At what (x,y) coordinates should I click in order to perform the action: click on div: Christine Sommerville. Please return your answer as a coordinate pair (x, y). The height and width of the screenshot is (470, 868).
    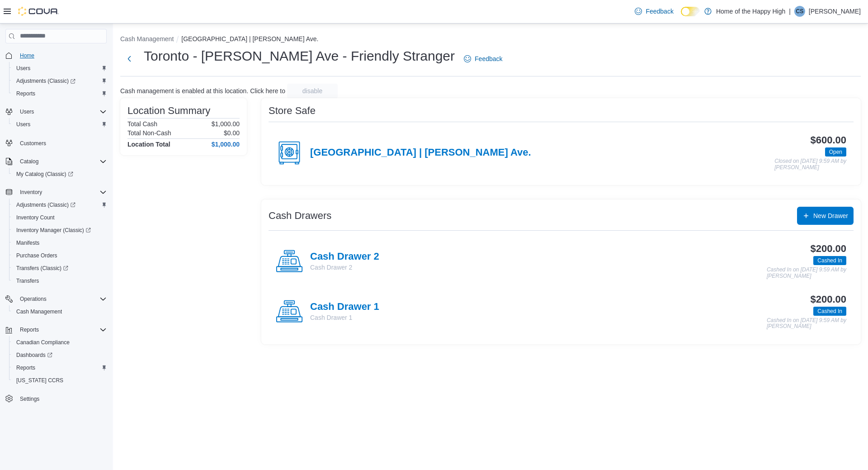
    Looking at the image, I should click on (800, 12).